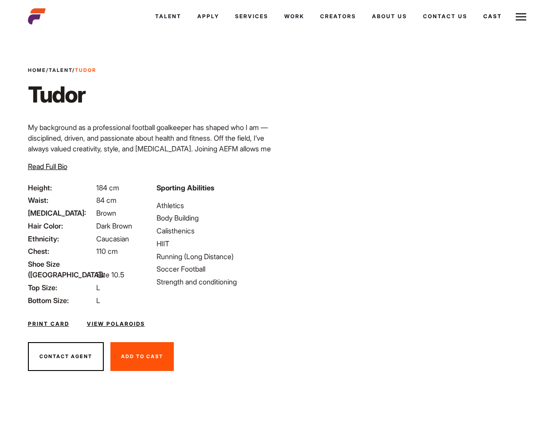  Describe the element at coordinates (61, 226) in the screenshot. I see `span: Hair Color:` at that location.